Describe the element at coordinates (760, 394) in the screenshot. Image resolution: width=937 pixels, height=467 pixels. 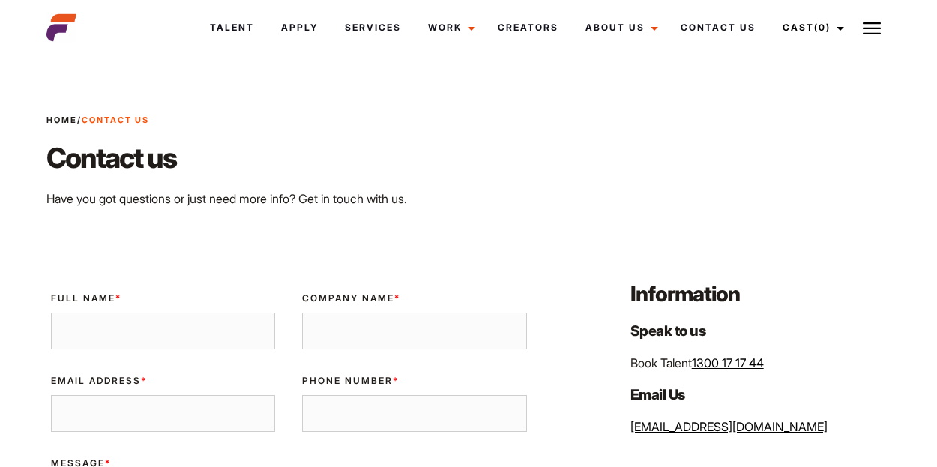
I see `h4: Email Us` at that location.